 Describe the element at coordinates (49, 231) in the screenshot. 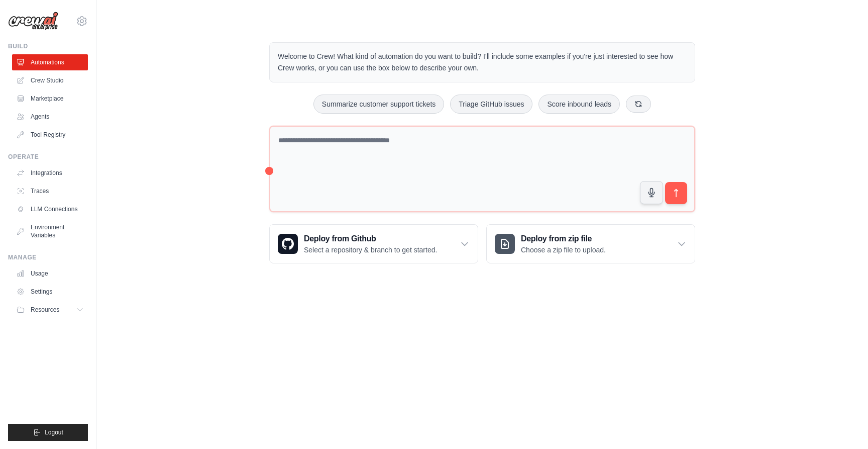

I see `a: Environment Variables` at that location.